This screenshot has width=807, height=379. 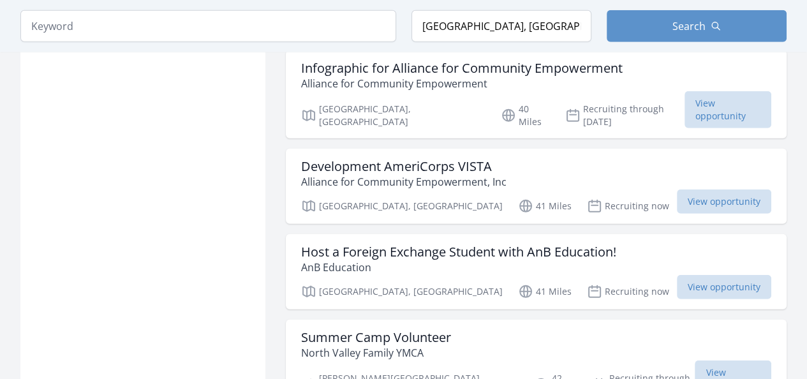 I want to click on p: North Valley Family YMCA, so click(x=376, y=353).